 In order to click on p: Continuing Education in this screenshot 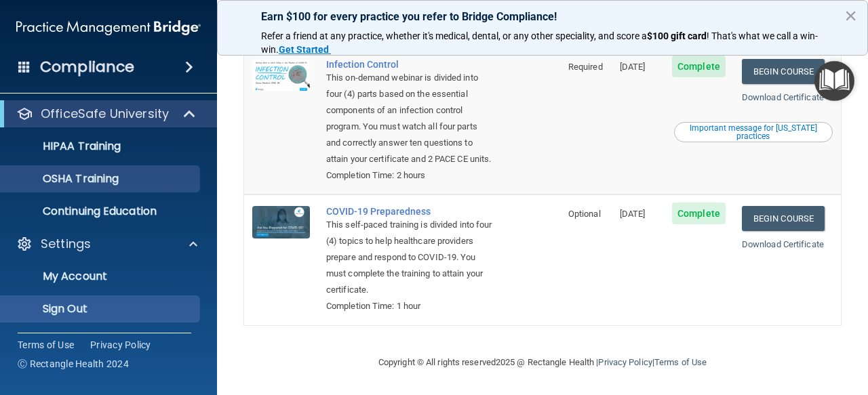, I will do `click(101, 212)`.